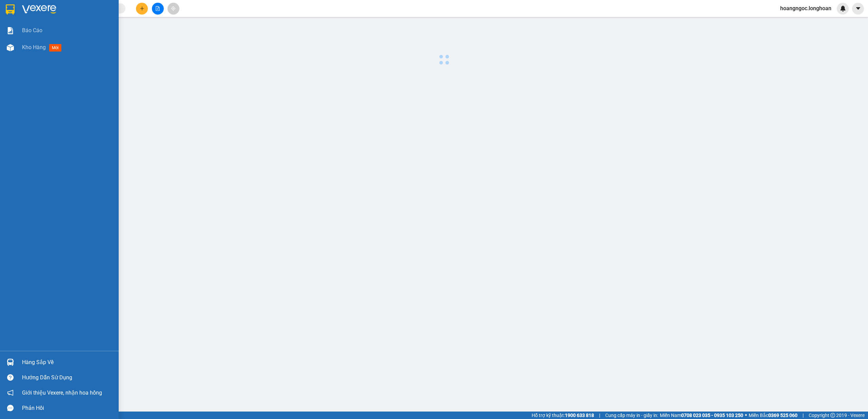 Image resolution: width=868 pixels, height=419 pixels. What do you see at coordinates (579, 415) in the screenshot?
I see `strong: 1900 633 818` at bounding box center [579, 415].